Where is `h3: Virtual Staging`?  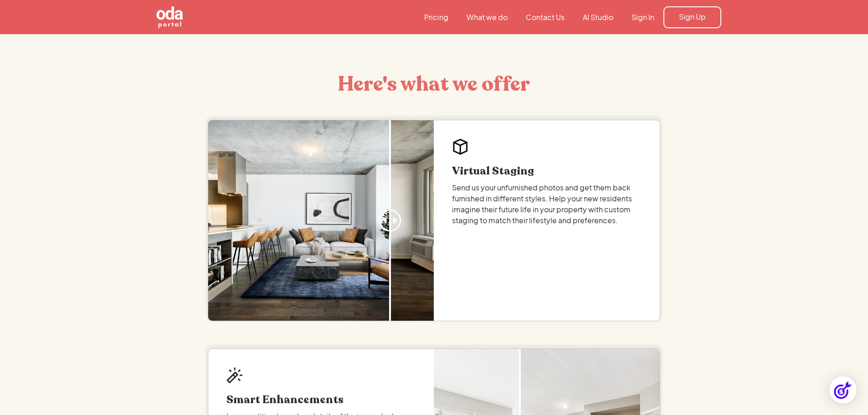 h3: Virtual Staging is located at coordinates (547, 171).